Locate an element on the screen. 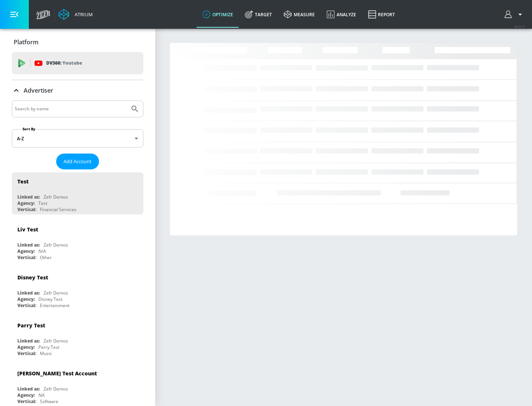 The height and width of the screenshot is (406, 532). div: Platform is located at coordinates (78, 42).